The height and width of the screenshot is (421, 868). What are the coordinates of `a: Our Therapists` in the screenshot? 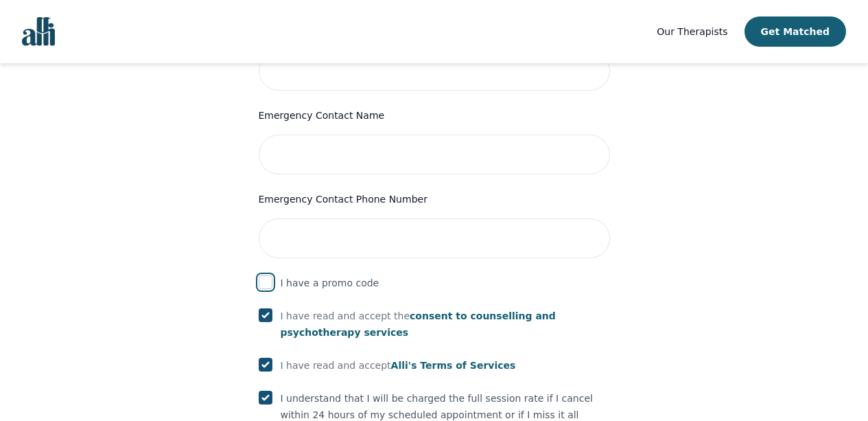 It's located at (692, 31).